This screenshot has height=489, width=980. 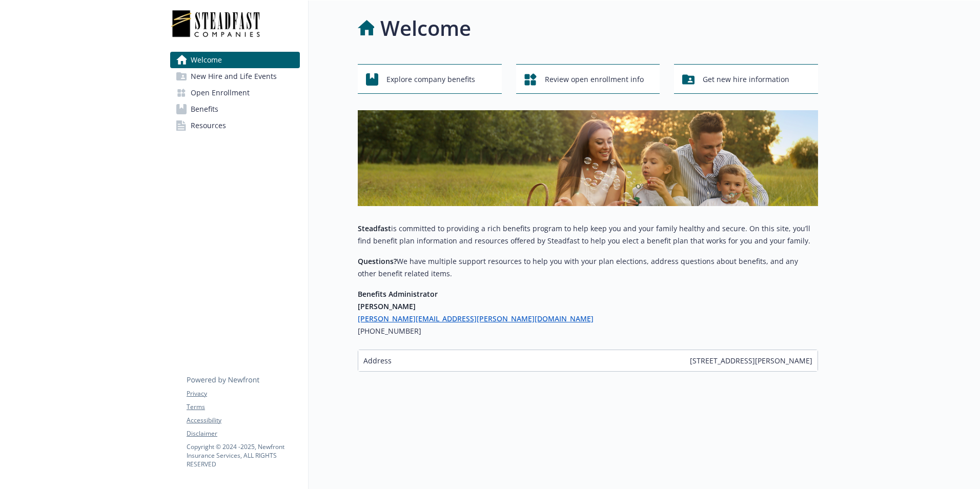 I want to click on span: New Hire and Life Events, so click(x=234, y=76).